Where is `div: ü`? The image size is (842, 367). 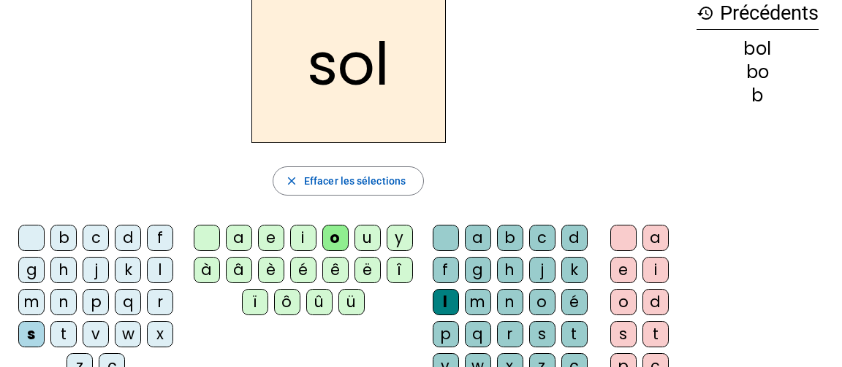 div: ü is located at coordinates (351, 302).